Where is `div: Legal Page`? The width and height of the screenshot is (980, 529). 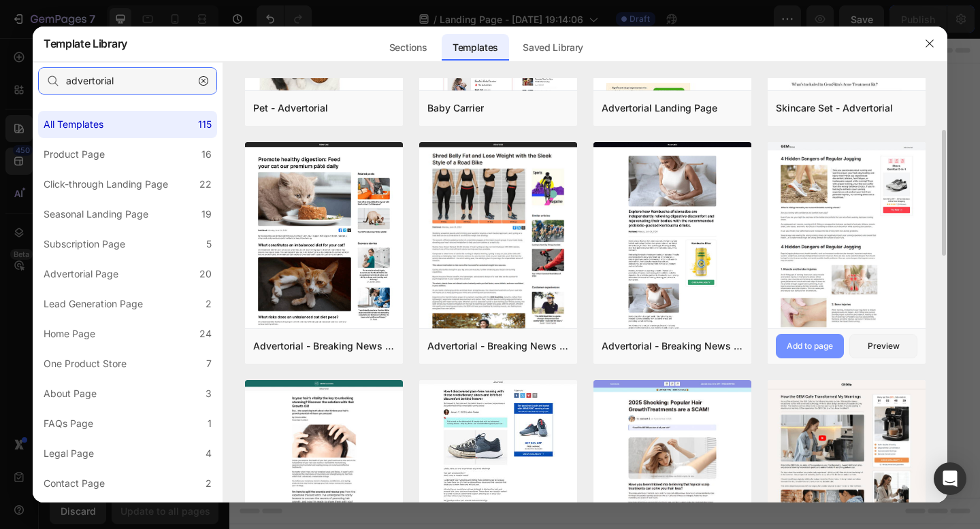 div: Legal Page is located at coordinates (69, 454).